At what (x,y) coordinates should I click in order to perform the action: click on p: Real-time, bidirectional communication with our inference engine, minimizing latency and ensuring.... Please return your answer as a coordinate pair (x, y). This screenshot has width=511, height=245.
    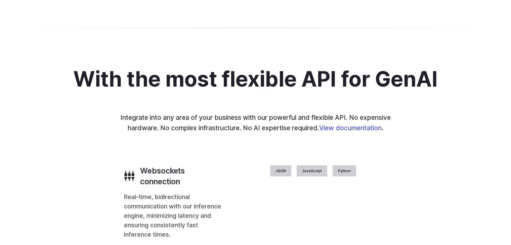
    Looking at the image, I should click on (173, 216).